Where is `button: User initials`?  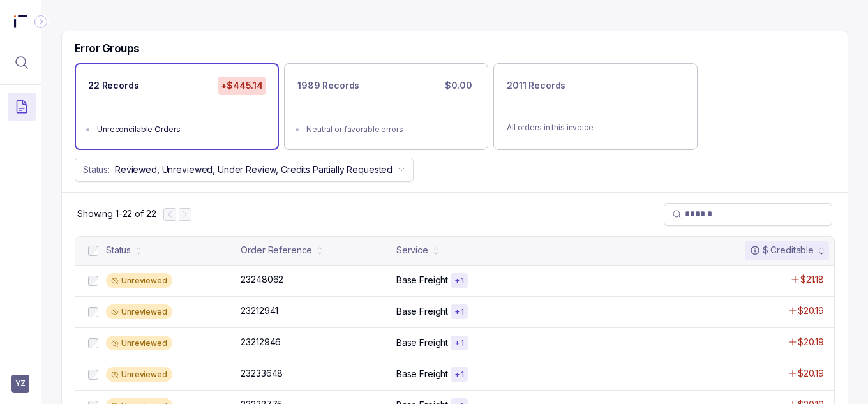 button: User initials is located at coordinates (20, 384).